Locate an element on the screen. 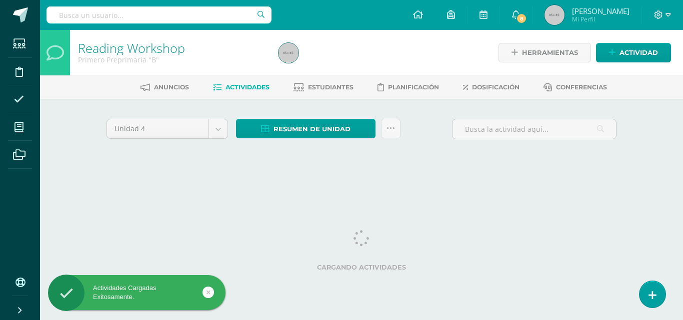  span: Dosificación is located at coordinates (495, 87).